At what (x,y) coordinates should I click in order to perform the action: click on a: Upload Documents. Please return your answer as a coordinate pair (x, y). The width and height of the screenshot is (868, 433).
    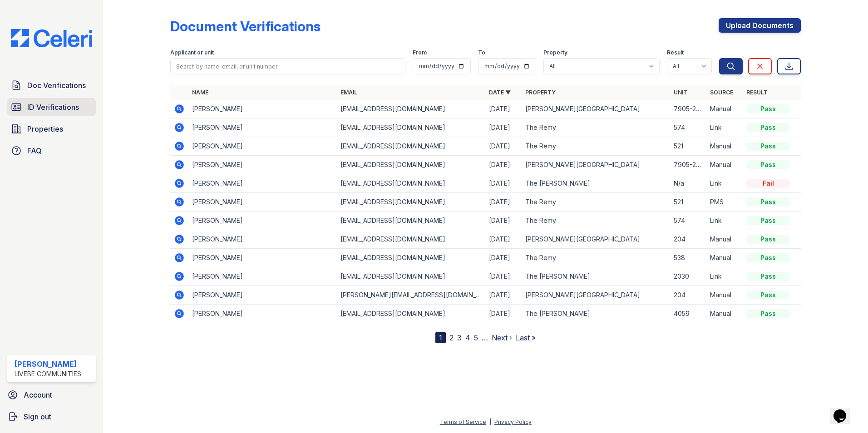
    Looking at the image, I should click on (759, 26).